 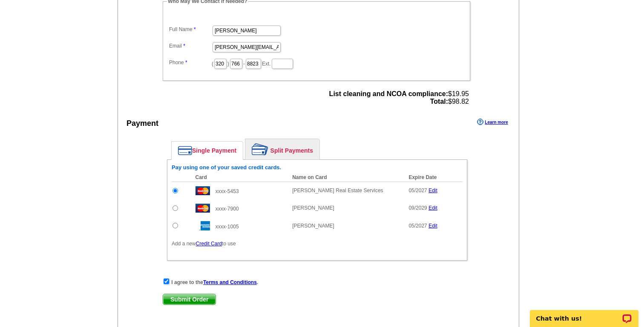 I want to click on th: Expire Date, so click(x=433, y=177).